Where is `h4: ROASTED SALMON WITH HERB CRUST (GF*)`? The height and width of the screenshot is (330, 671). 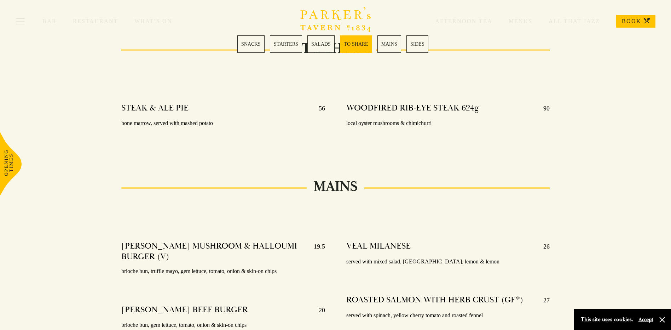 h4: ROASTED SALMON WITH HERB CRUST (GF*) is located at coordinates (435, 300).